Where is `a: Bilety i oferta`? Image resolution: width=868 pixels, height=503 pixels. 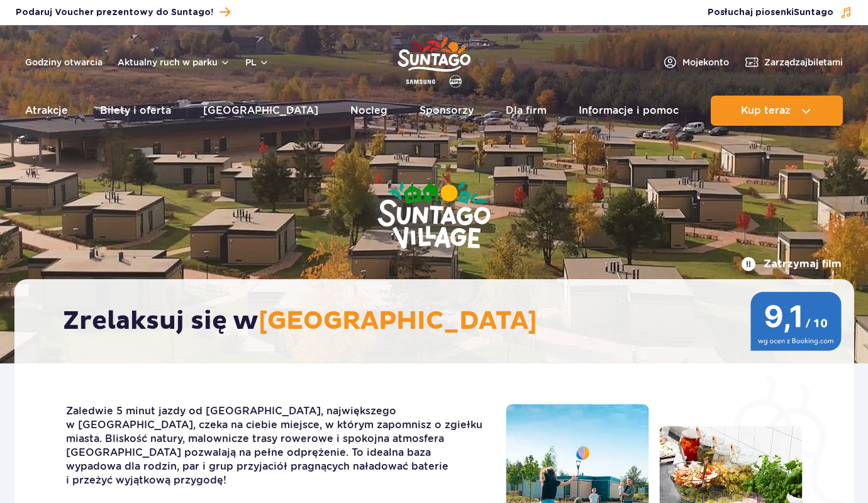
a: Bilety i oferta is located at coordinates (135, 110).